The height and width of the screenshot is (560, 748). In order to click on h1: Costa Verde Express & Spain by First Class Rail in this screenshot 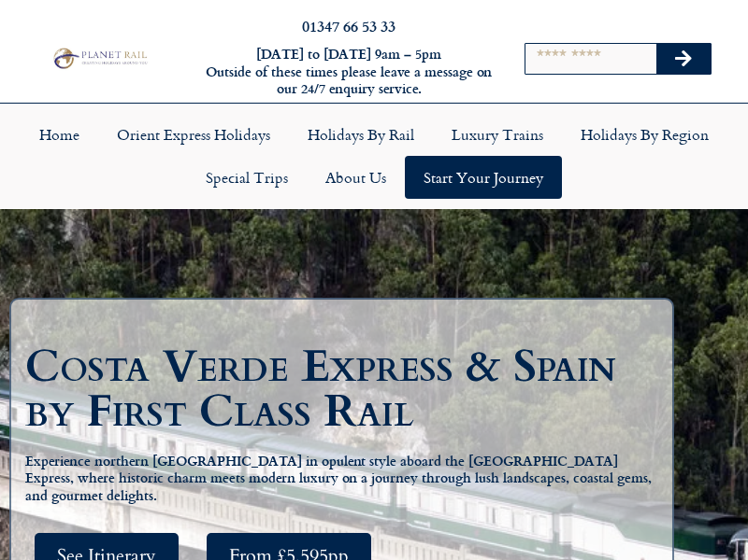, I will do `click(346, 390)`.